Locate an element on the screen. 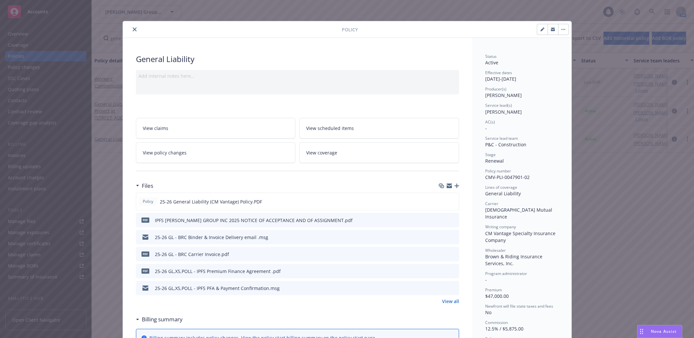  span: Stage is located at coordinates (491, 155).